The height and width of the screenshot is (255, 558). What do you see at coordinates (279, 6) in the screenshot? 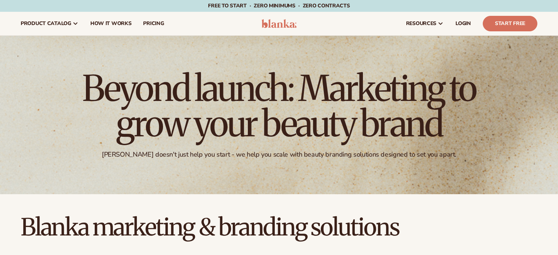
I see `span: Free to start · ZERO minimums · ZERO contracts` at bounding box center [279, 6].